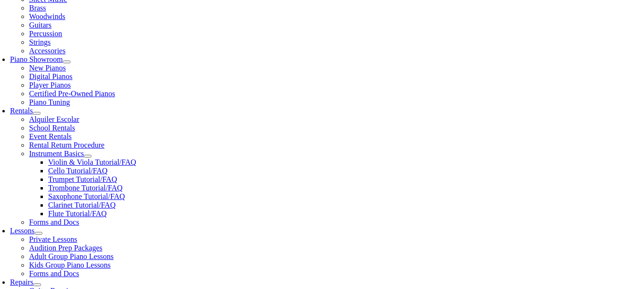 This screenshot has width=644, height=289. I want to click on span: Private Lessons, so click(53, 239).